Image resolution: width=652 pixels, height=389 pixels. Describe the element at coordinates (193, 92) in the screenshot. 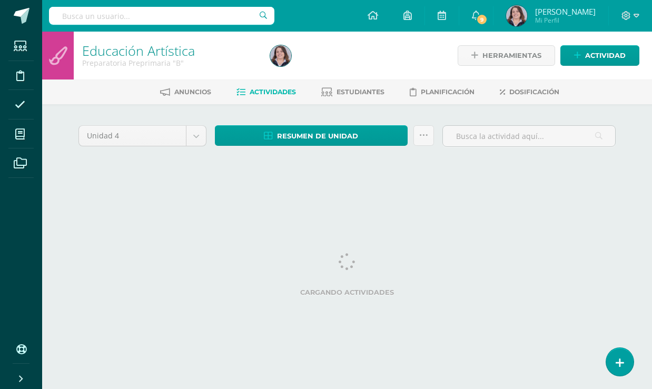

I see `span: Anuncios` at that location.